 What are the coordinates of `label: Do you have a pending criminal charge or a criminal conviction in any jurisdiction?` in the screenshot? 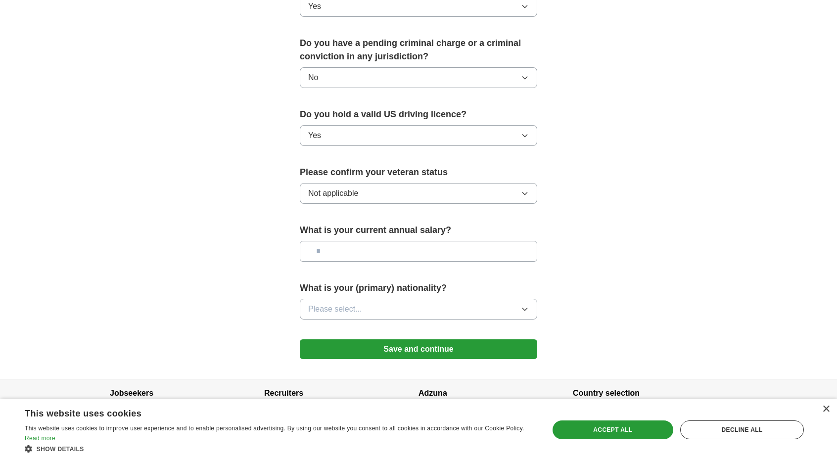 It's located at (418, 50).